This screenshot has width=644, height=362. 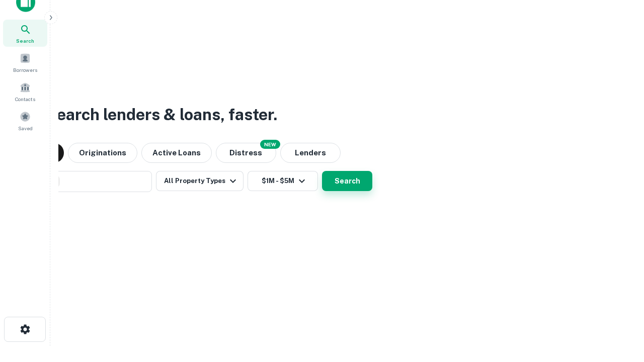 I want to click on button: $1M - $5M, so click(x=282, y=181).